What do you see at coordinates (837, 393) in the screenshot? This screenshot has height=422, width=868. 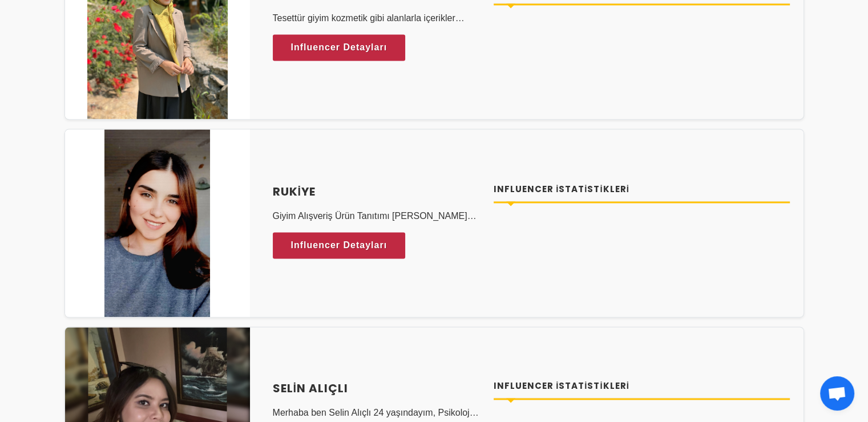 I see `div: Açık sohbet` at bounding box center [837, 393].